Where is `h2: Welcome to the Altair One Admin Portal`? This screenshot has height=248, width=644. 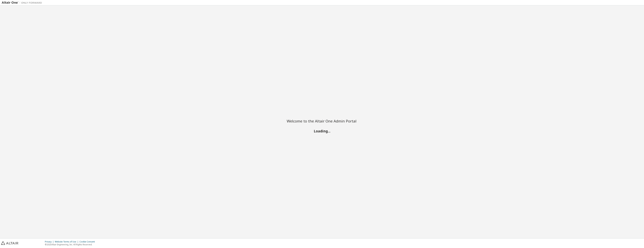
h2: Welcome to the Altair One Admin Portal is located at coordinates (322, 121).